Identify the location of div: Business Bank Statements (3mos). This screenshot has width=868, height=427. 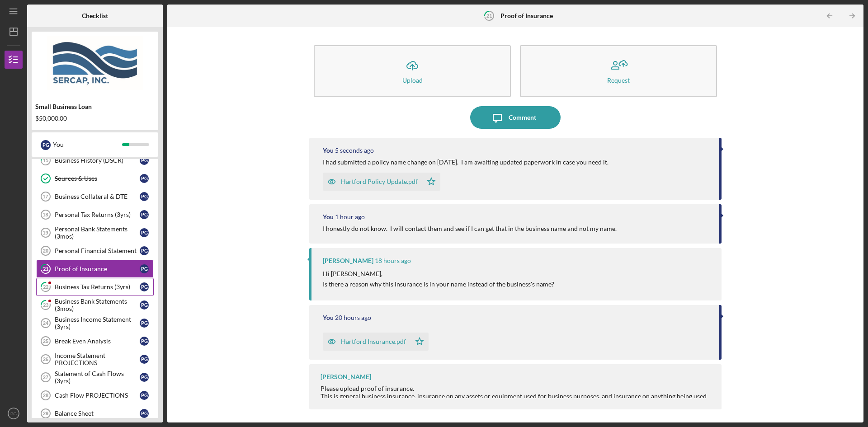
(97, 305).